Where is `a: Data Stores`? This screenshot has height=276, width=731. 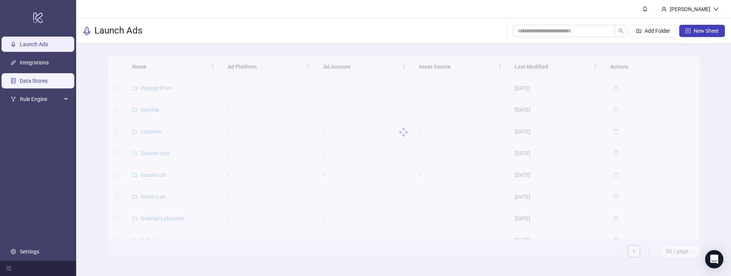 a: Data Stores is located at coordinates (33, 81).